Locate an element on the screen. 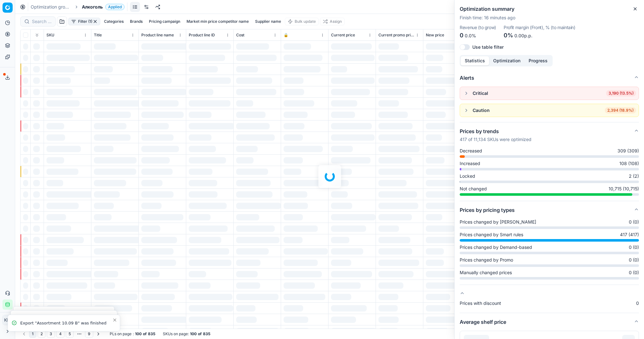  span: 0.00p.p. is located at coordinates (523, 35).